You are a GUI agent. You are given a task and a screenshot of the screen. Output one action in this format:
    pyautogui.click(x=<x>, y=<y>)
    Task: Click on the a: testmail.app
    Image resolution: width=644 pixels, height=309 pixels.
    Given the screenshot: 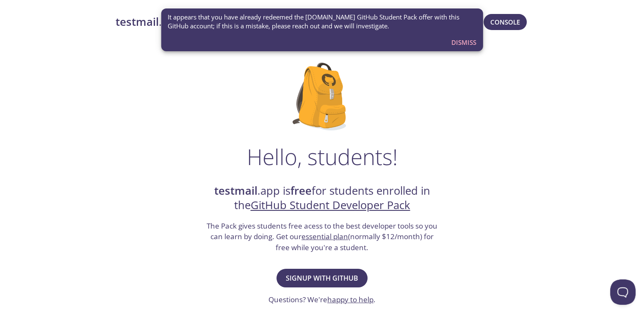 What is the action you would take?
    pyautogui.click(x=232, y=22)
    